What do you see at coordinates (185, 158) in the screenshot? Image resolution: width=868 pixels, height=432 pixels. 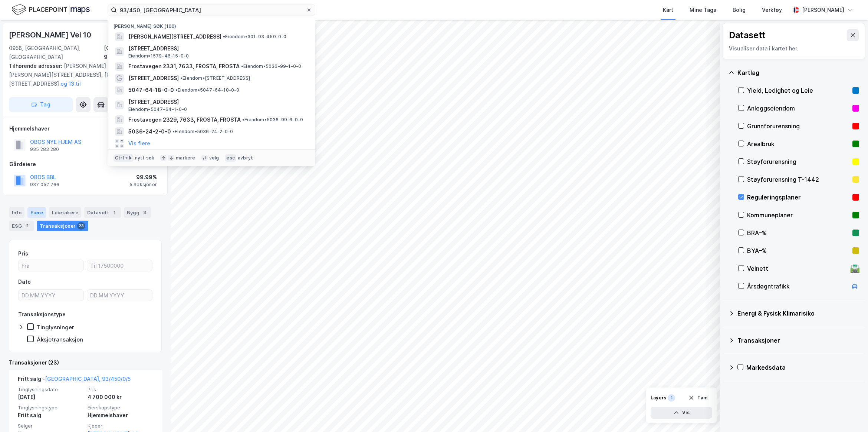 I see `div: markere` at bounding box center [185, 158].